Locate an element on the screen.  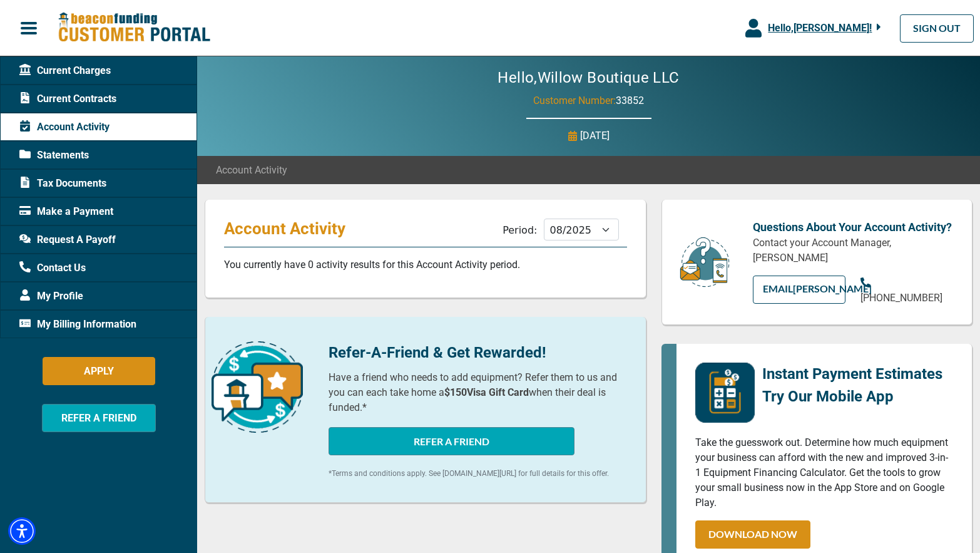
span: Statements is located at coordinates (53, 155).